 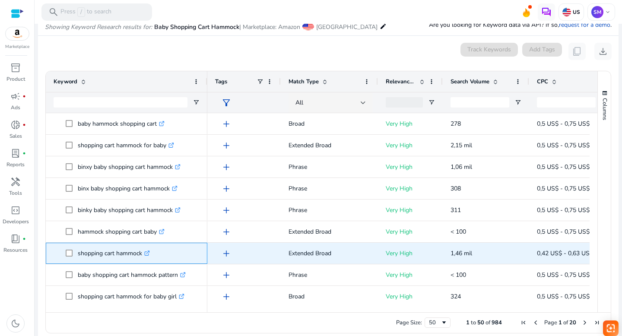 I want to click on p: Marketplace, so click(x=17, y=47).